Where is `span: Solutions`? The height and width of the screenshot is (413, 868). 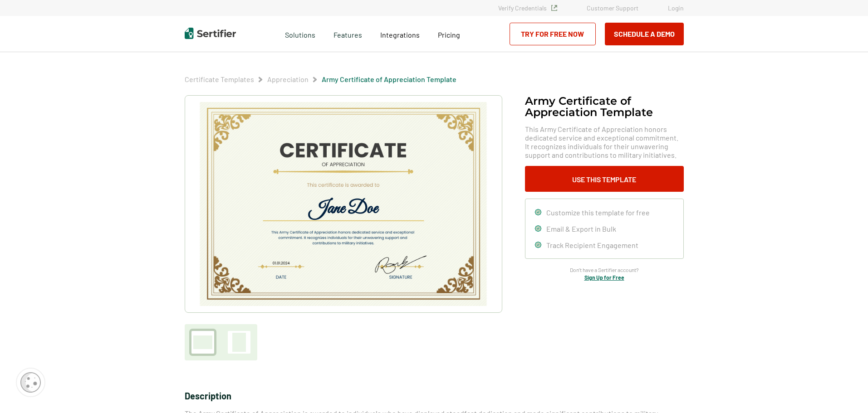
span: Solutions is located at coordinates (300, 33).